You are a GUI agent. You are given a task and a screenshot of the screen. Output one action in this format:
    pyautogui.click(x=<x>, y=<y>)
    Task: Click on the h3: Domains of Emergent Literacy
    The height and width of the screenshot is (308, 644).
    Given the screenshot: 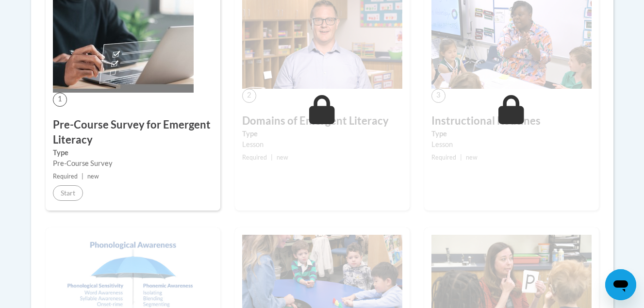 What is the action you would take?
    pyautogui.click(x=322, y=121)
    